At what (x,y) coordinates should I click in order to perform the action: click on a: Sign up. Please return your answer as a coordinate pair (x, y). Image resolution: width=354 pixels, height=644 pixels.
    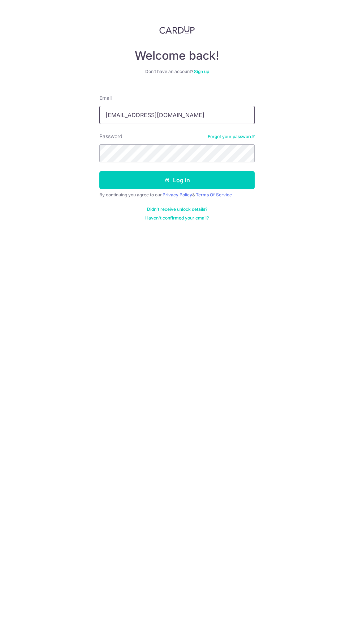
    Looking at the image, I should click on (201, 71).